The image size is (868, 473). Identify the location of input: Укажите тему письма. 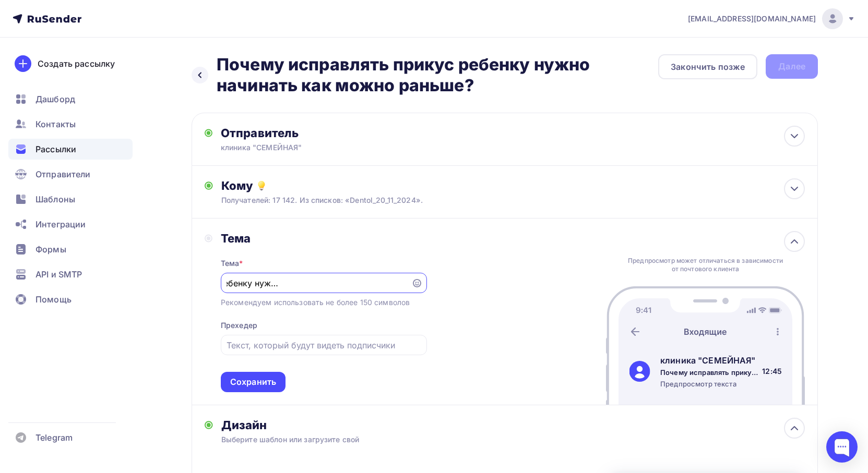
(316, 284).